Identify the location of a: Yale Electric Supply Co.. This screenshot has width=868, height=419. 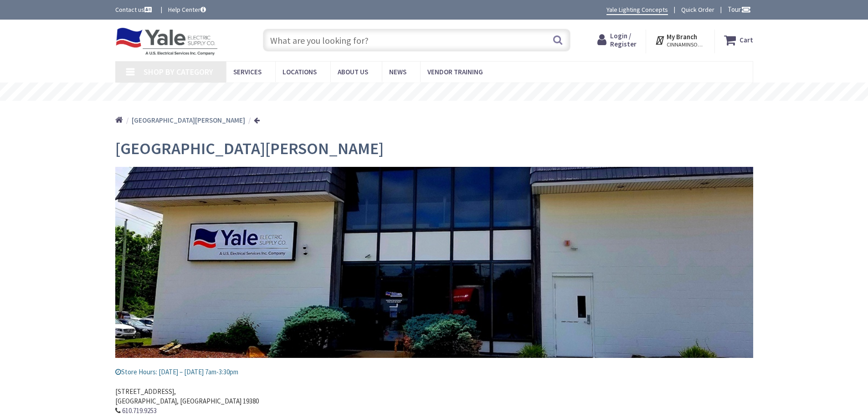
(167, 41).